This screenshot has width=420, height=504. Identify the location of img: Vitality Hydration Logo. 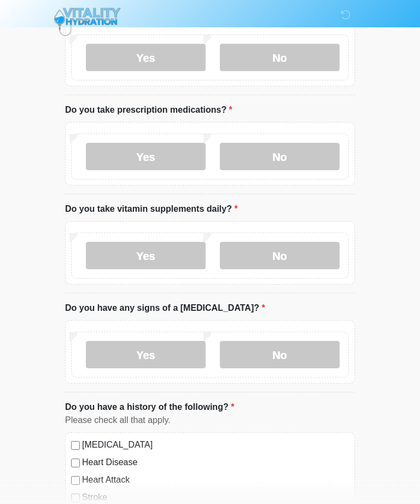
(88, 21).